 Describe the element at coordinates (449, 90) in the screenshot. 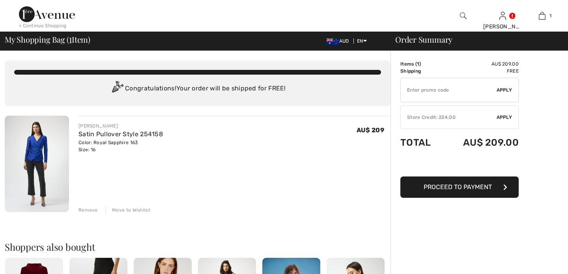

I see `input: Promo code` at that location.